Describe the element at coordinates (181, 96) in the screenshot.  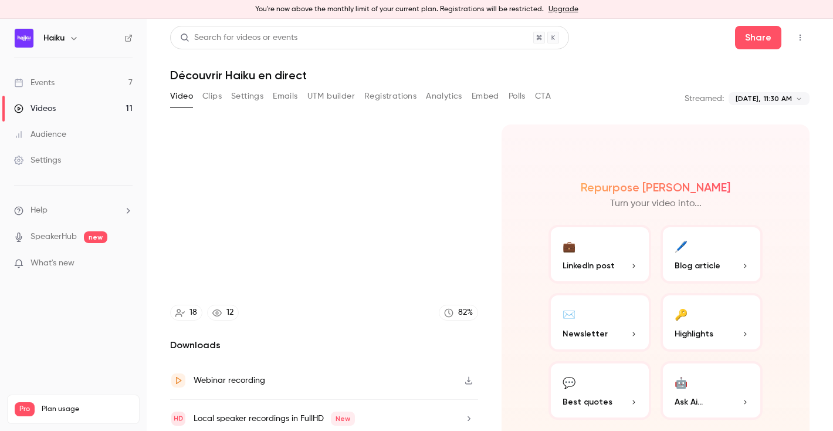
I see `button: Video` at that location.